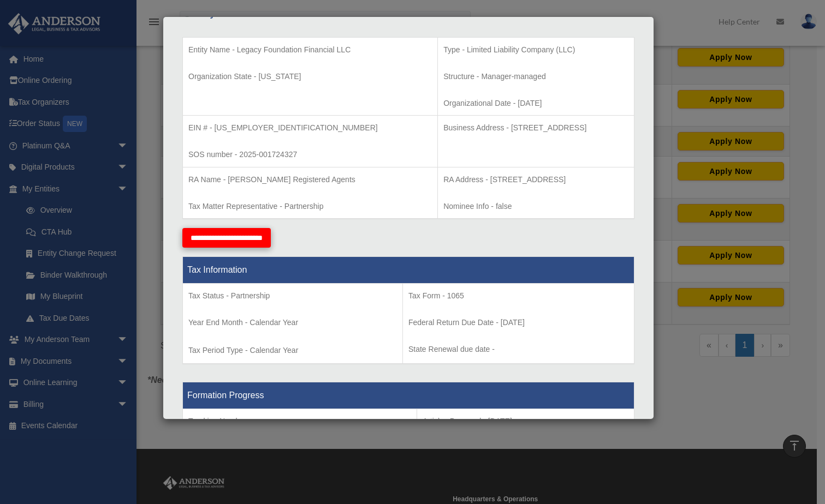 The image size is (825, 504). I want to click on p: Structure - Manager-managed, so click(535, 76).